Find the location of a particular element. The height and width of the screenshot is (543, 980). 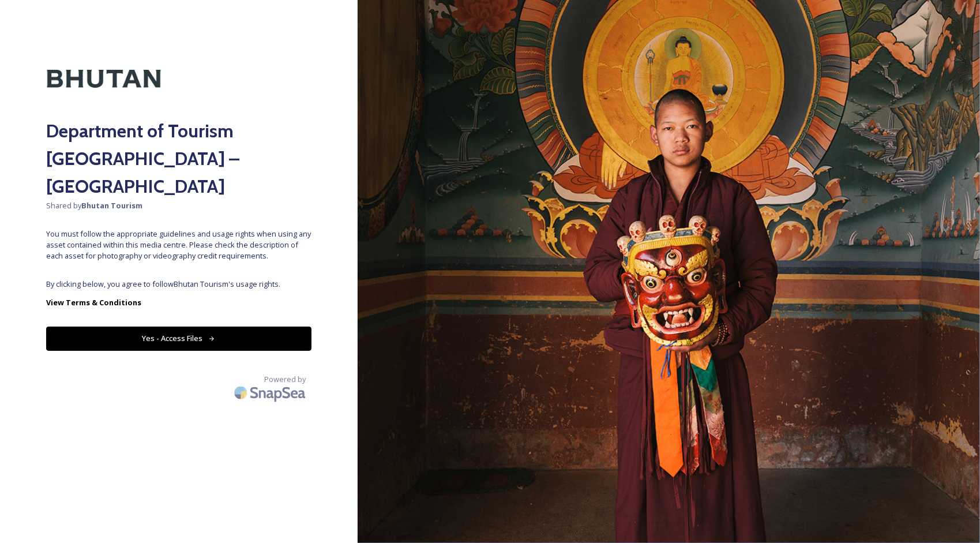

img: Kingdom-of-Bhutan-Logo.png is located at coordinates (103, 79).